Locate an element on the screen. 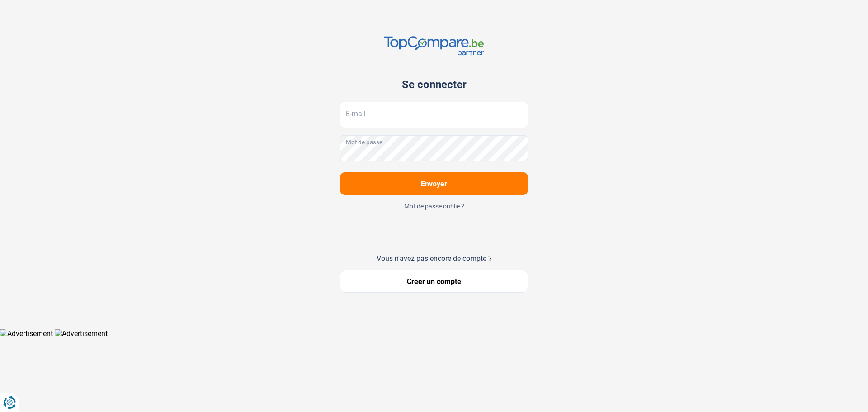  div: Vous n'avez pas encore de compte ? is located at coordinates (434, 258).